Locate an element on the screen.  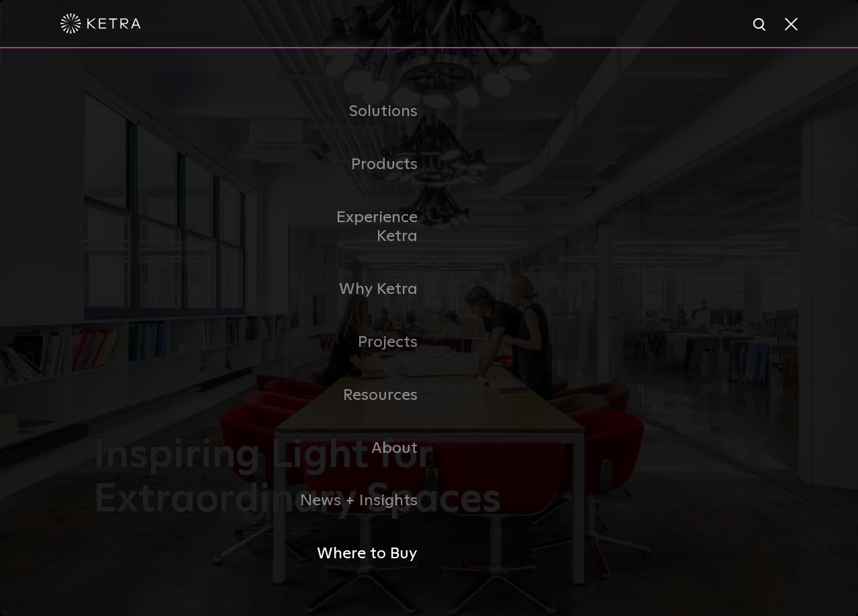
a: Projects is located at coordinates (360, 343).